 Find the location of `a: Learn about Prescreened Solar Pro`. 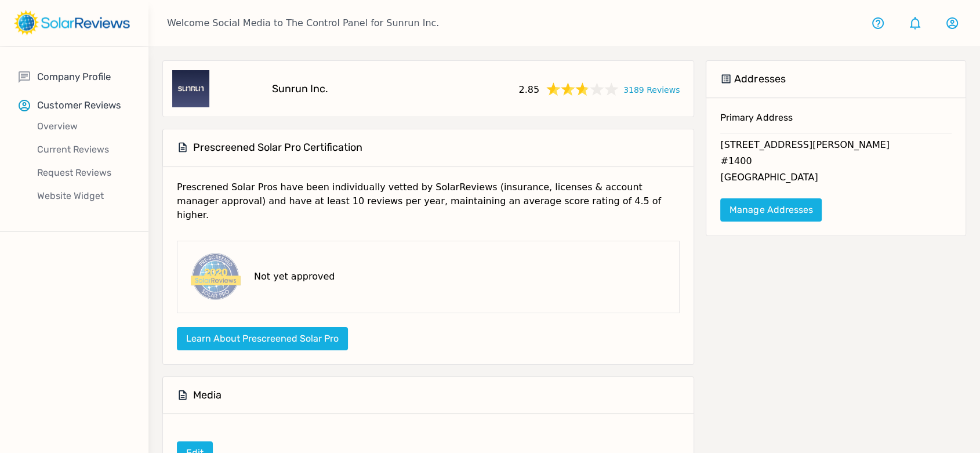

a: Learn about Prescreened Solar Pro is located at coordinates (262, 338).